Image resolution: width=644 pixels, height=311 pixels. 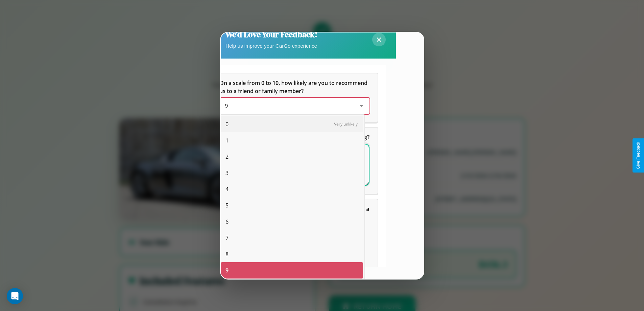 I want to click on span: Very unlikely, so click(x=346, y=124).